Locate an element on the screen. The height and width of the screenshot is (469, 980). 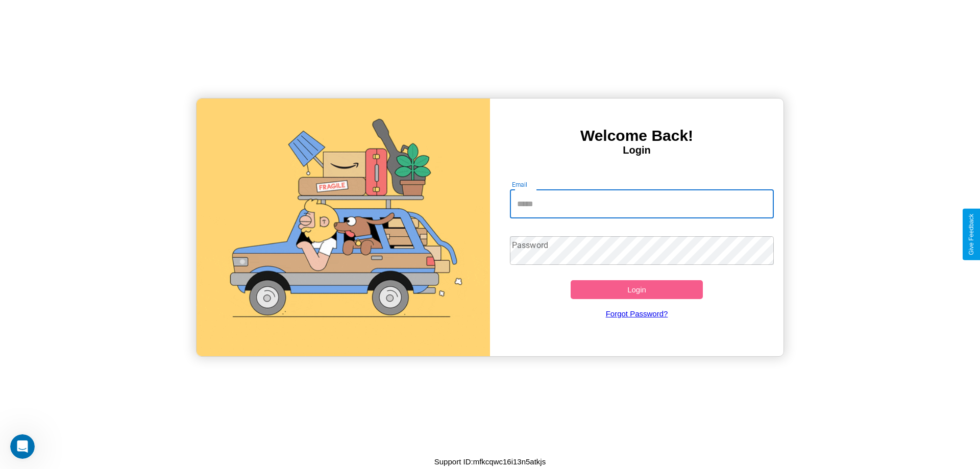
div: Give Feedback is located at coordinates (971, 234).